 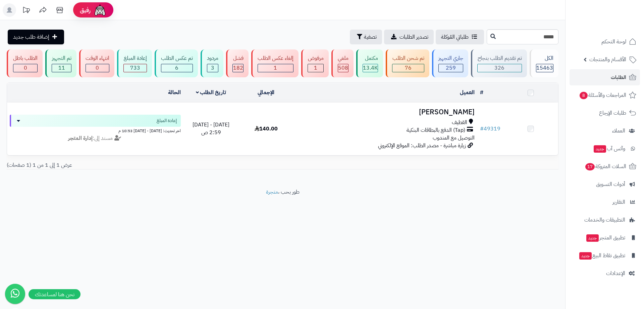 What do you see at coordinates (605, 113) in the screenshot?
I see `a: طلبات الإرجاع` at bounding box center [605, 113].